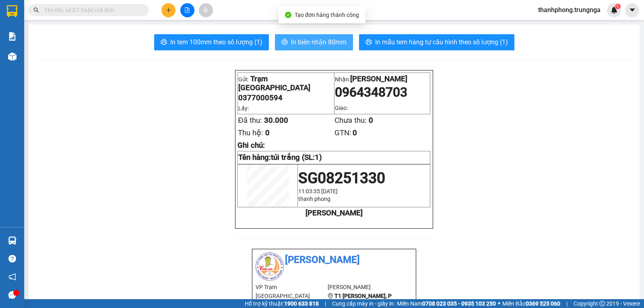 This screenshot has width=644, height=308. What do you see at coordinates (330, 296) in the screenshot?
I see `span: environment` at bounding box center [330, 296].